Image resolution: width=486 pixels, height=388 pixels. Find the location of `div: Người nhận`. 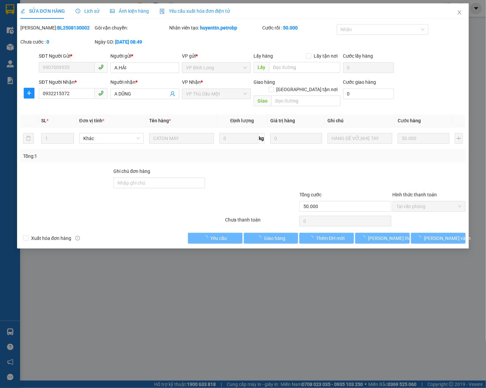

div: Người nhận is located at coordinates (145, 82).